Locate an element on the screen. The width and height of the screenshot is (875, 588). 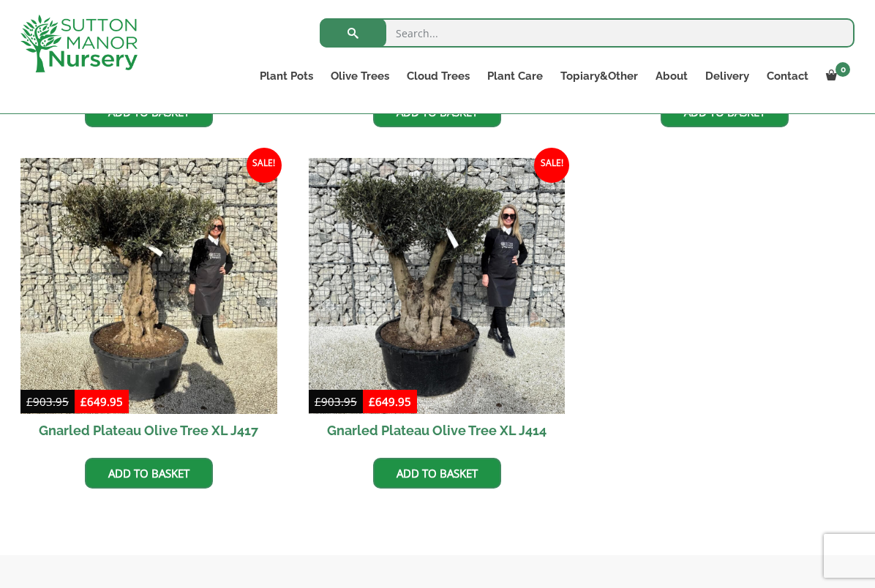
a: Cloud Trees is located at coordinates (438, 76).